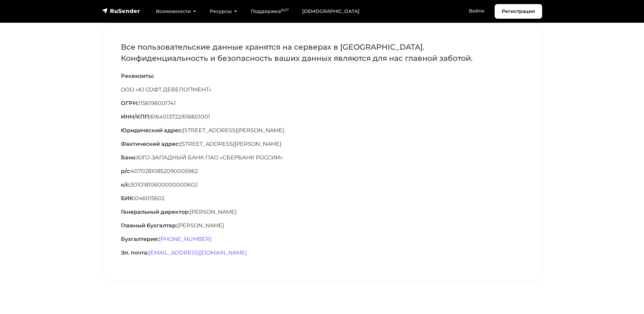  Describe the element at coordinates (130, 103) in the screenshot. I see `span: ОГРН:` at that location.